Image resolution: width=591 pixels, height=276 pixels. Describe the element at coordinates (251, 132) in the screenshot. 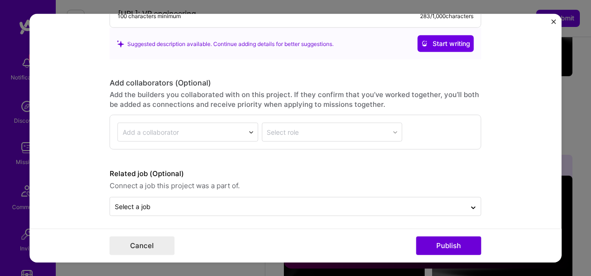

I see `img: drop icon` at that location.